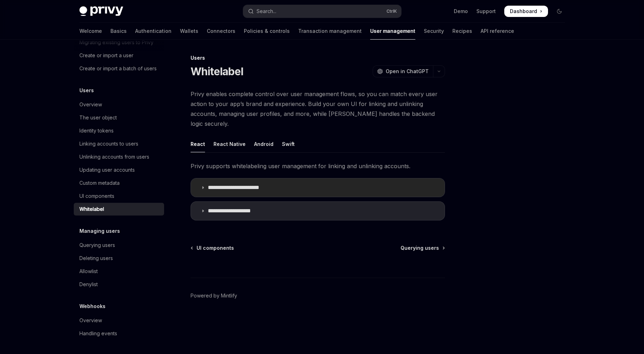  I want to click on a: API reference, so click(497, 31).